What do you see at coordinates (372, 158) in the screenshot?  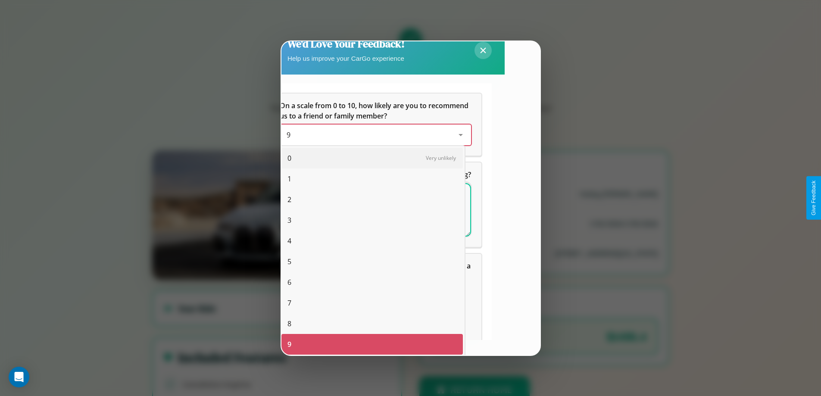 I see `div: 0` at bounding box center [372, 158].